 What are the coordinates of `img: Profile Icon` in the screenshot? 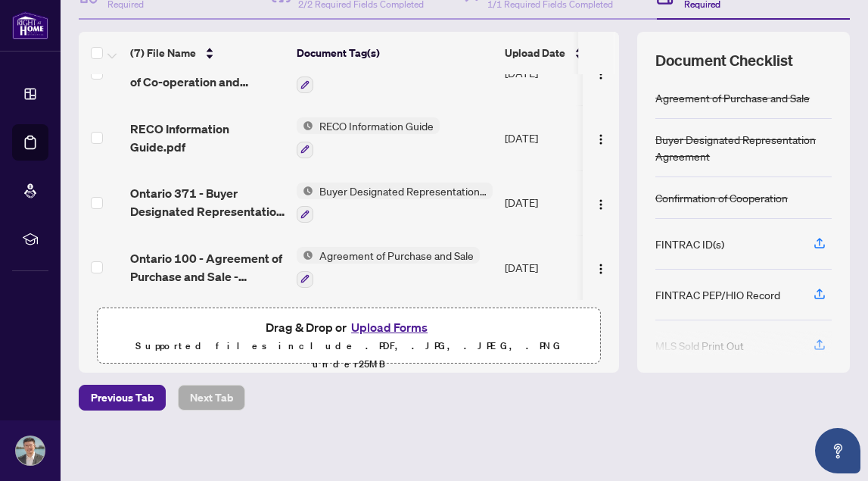 It's located at (30, 451).